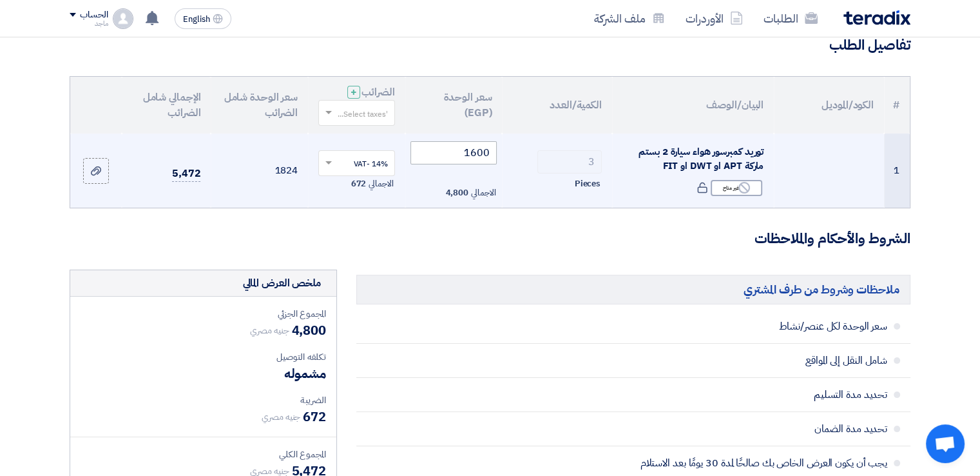 The image size is (980, 476). I want to click on span: توريد كمبرسور هواء سيارة 2 بستم ماركة APT او DWT او FIT, so click(701, 159).